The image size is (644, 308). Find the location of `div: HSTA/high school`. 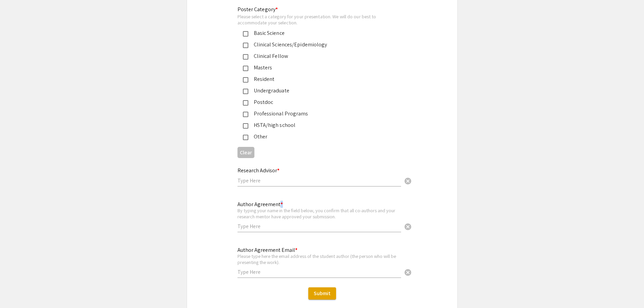

div: HSTA/high school is located at coordinates (320, 125).